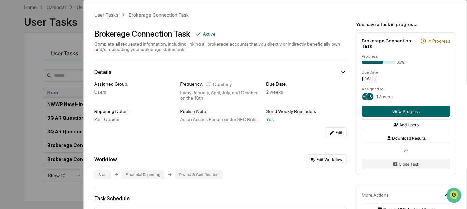  I want to click on div: Frequency:, so click(191, 84).